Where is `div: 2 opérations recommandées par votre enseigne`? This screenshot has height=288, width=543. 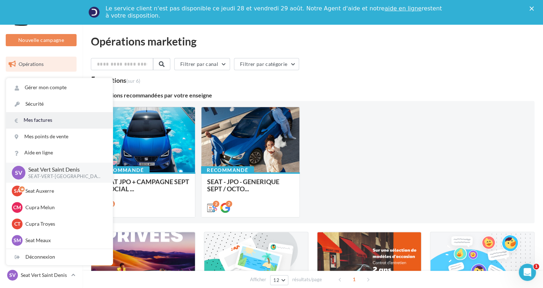
div: 2 opérations recommandées par votre enseigne is located at coordinates (313, 95).